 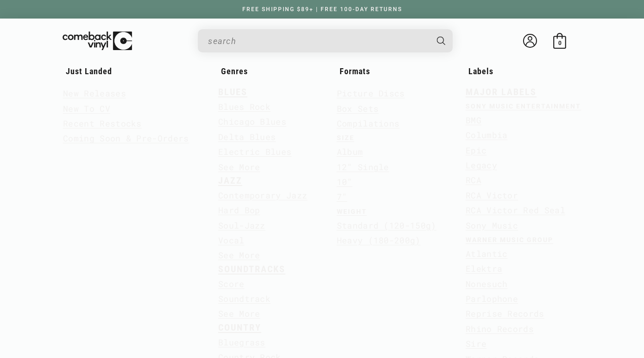 I want to click on a: Album, so click(x=350, y=152).